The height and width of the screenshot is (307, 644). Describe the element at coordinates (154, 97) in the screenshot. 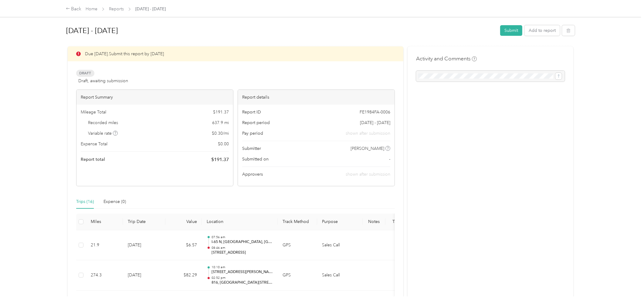

I see `div: Report Summary` at that location.